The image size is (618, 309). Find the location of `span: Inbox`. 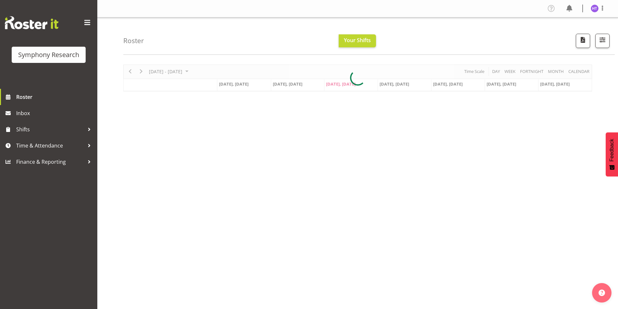

span: Inbox is located at coordinates (55, 113).